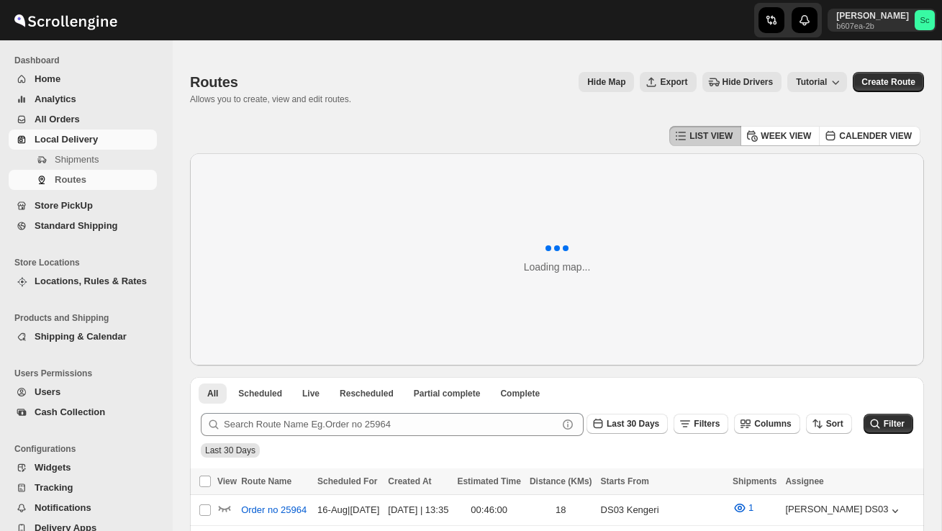  What do you see at coordinates (875, 136) in the screenshot?
I see `span: CALENDER VIEW` at bounding box center [875, 136].